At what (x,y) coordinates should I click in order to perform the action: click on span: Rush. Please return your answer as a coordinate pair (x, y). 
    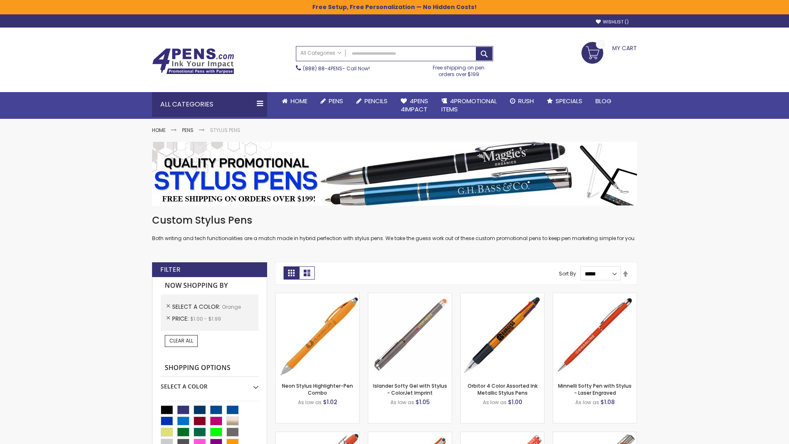
    Looking at the image, I should click on (526, 101).